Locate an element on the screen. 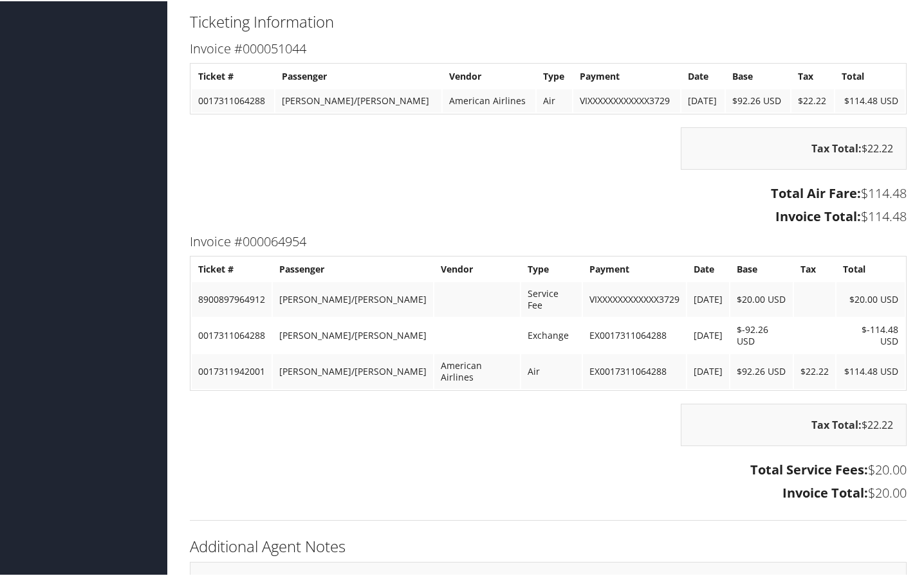 This screenshot has width=924, height=576. td: $-92.26 USD is located at coordinates (762, 335).